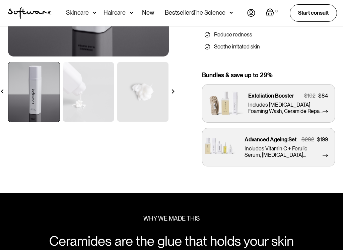 This screenshot has height=250, width=343. What do you see at coordinates (271, 96) in the screenshot?
I see `p: Exfoliation Booster` at bounding box center [271, 96].